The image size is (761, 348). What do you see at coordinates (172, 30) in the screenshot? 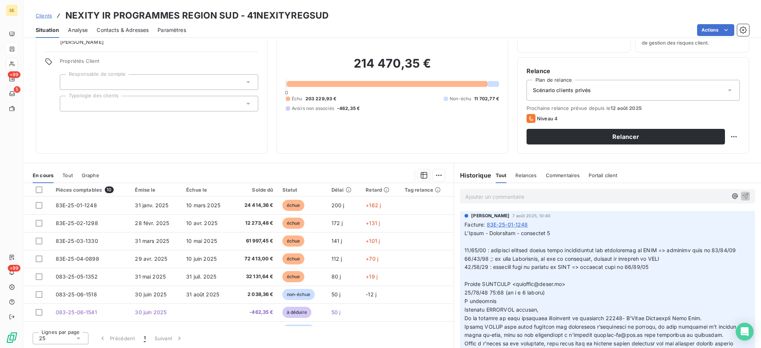
I see `span: Paramètres` at bounding box center [172, 30].